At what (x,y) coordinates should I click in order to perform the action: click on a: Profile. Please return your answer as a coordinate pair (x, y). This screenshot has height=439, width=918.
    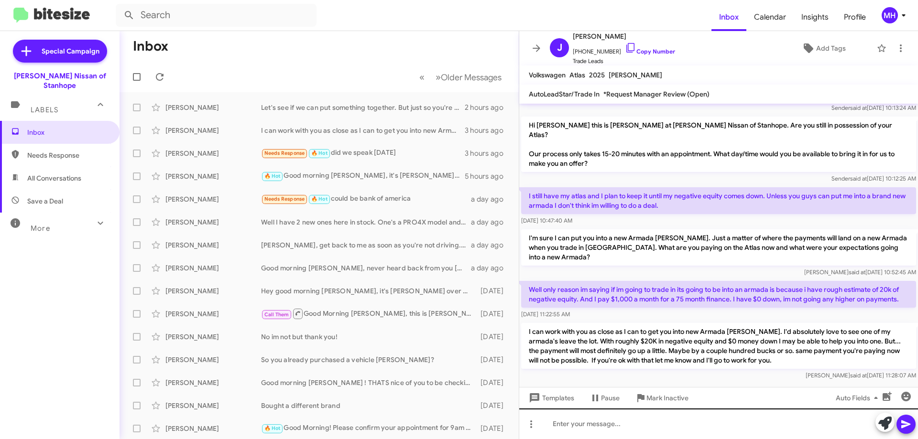
    Looking at the image, I should click on (855, 17).